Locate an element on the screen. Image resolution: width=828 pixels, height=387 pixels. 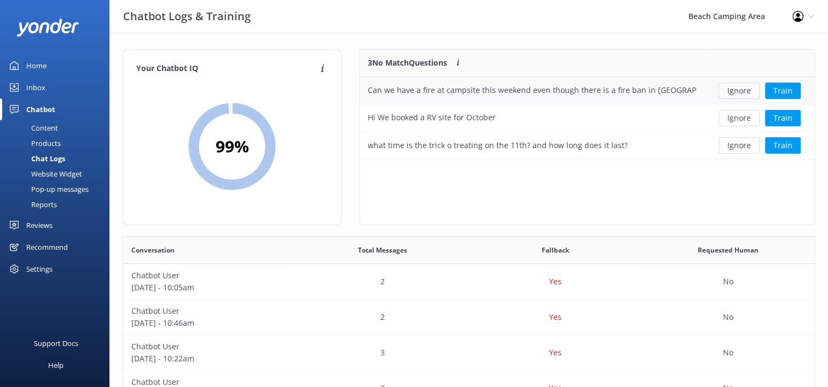
div: Pop-up messages is located at coordinates (48, 189).